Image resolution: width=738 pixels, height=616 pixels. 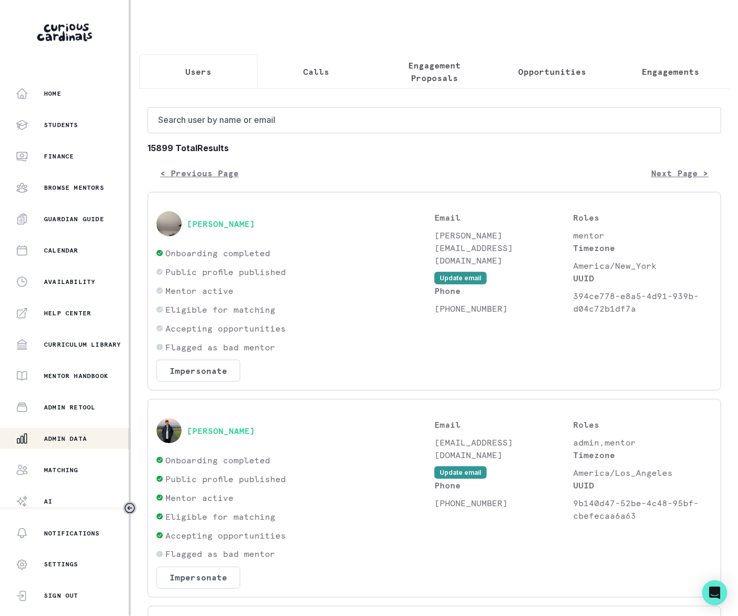 What do you see at coordinates (643, 473) in the screenshot?
I see `p: America/Los_Angeles` at bounding box center [643, 473].